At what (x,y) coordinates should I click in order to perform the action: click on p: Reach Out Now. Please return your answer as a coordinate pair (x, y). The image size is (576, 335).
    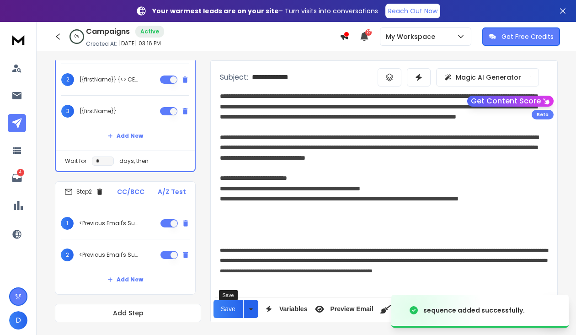
    Looking at the image, I should click on (413, 11).